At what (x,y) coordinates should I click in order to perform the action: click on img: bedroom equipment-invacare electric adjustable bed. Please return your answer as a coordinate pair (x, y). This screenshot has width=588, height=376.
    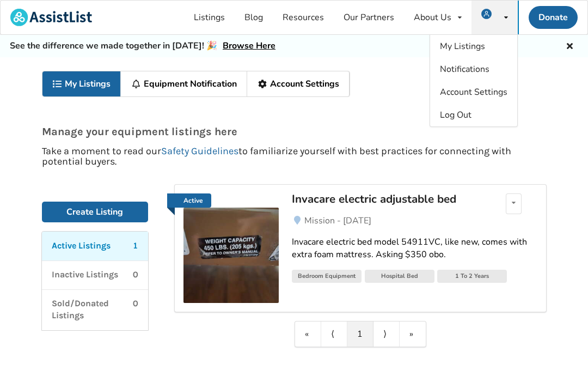
    Looking at the image, I should click on (231, 255).